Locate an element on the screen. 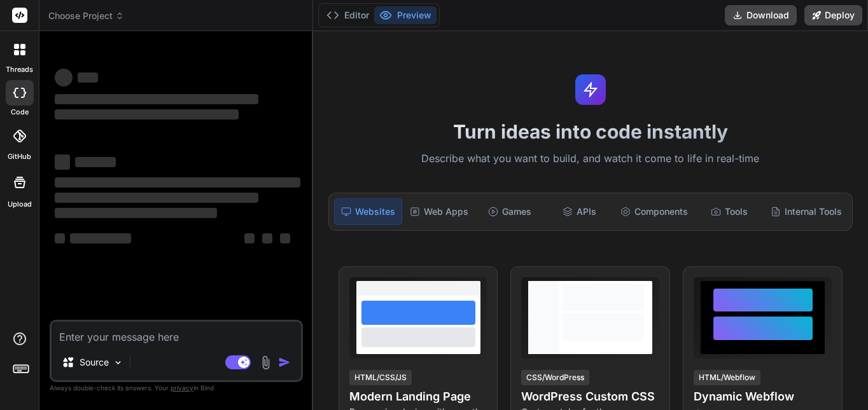 Image resolution: width=868 pixels, height=410 pixels. button: Preview is located at coordinates (405, 16).